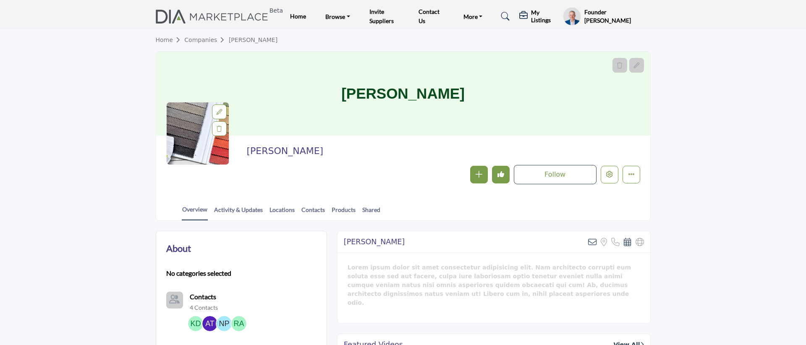 This screenshot has height=345, width=806. Describe the element at coordinates (175, 300) in the screenshot. I see `button: Contact-Employee Icon` at that location.